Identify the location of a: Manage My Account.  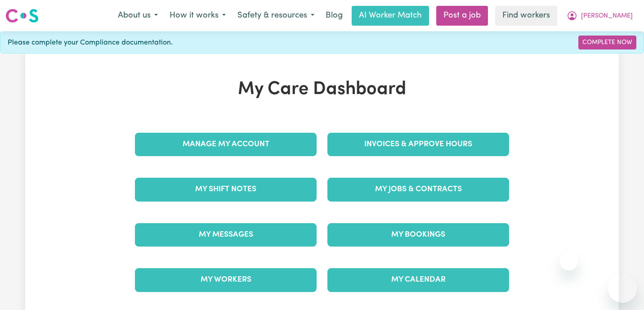
(226, 144).